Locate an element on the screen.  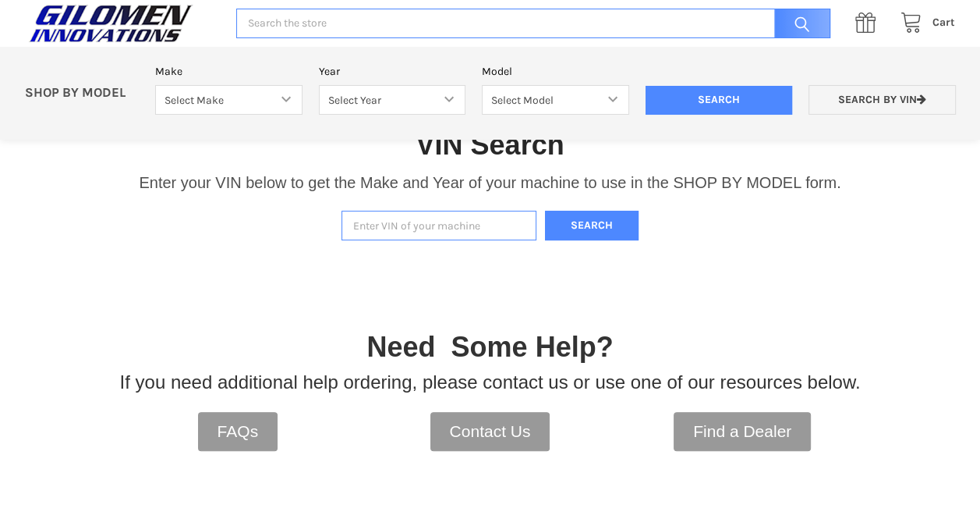
span: Cart is located at coordinates (944, 22).